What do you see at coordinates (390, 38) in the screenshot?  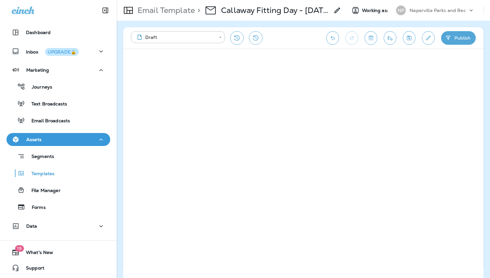 I see `button: Send test email` at bounding box center [390, 38].